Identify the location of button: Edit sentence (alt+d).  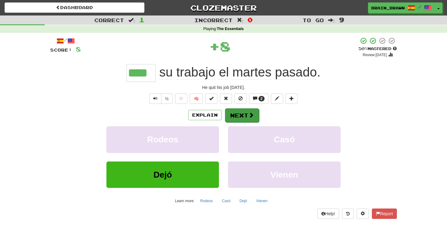
(277, 99).